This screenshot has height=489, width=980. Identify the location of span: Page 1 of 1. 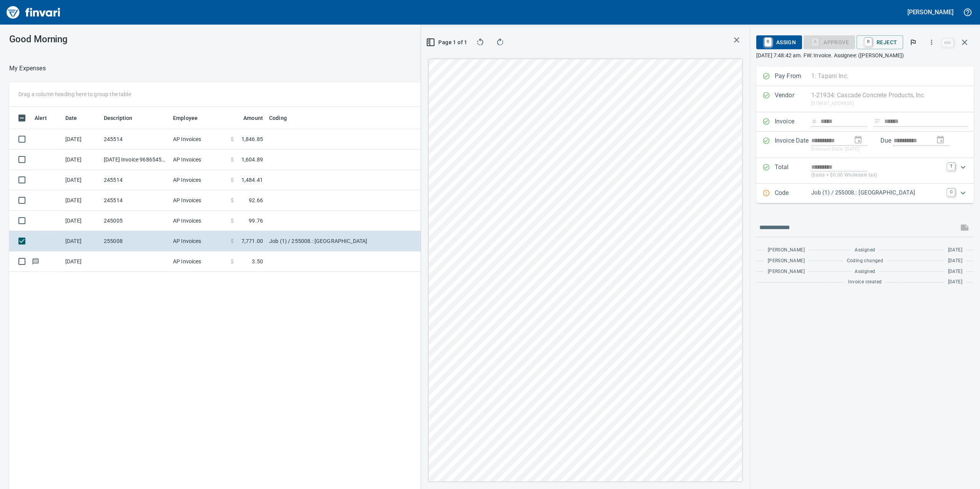
(447, 42).